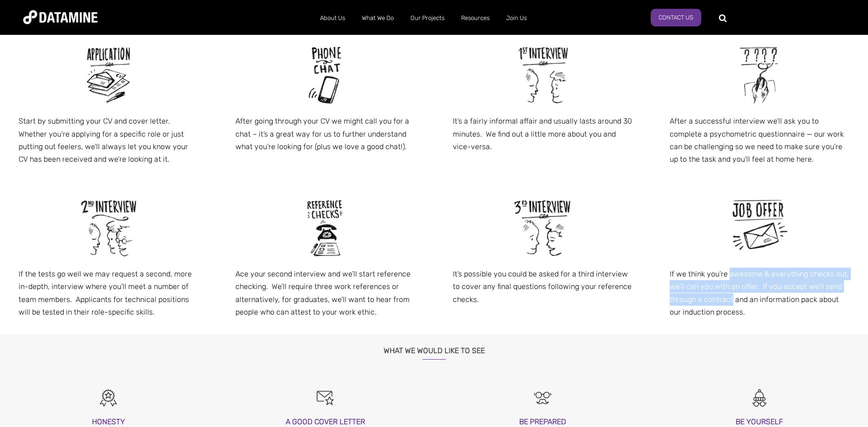 The image size is (868, 427). What do you see at coordinates (542, 133) in the screenshot?
I see `p: It’s a fairly informal affair and usually lasts around 30 minutes. We find out a little more abou...` at bounding box center [542, 133].